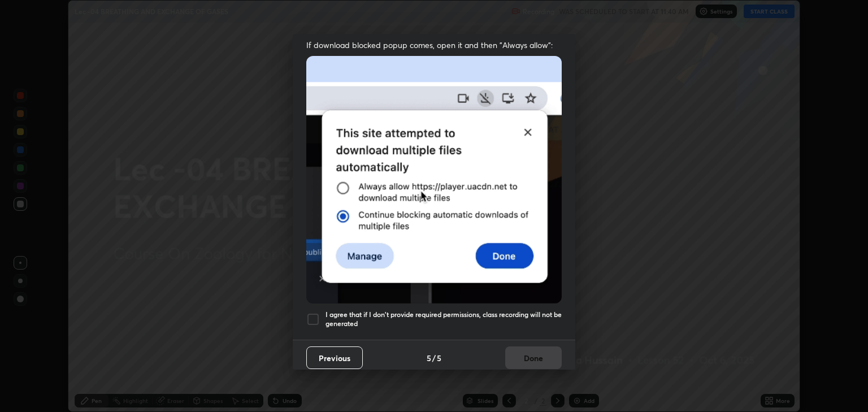 Image resolution: width=868 pixels, height=412 pixels. I want to click on h5: I agree that if I don't provide required permissions, class recording will not be generated, so click(444, 319).